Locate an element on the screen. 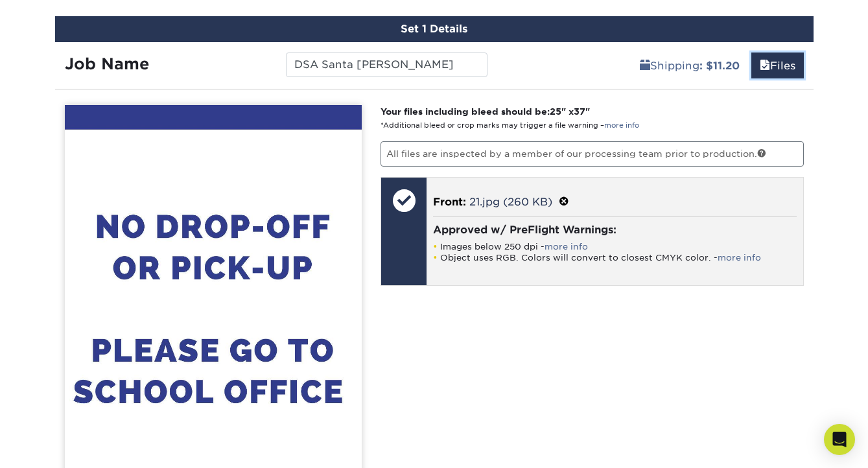 This screenshot has height=468, width=868. div: Open Intercom Messenger is located at coordinates (839, 440).